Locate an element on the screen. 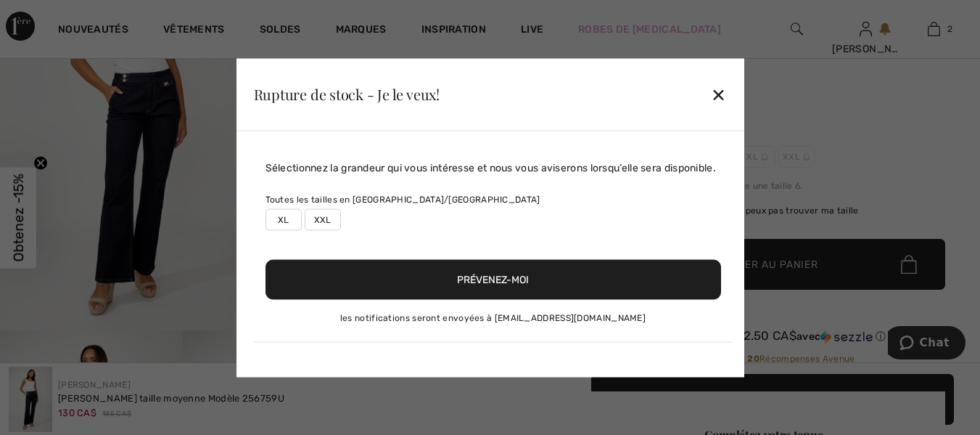 This screenshot has height=435, width=980. div: Rupture de stock - Je le veux! is located at coordinates (347, 94).